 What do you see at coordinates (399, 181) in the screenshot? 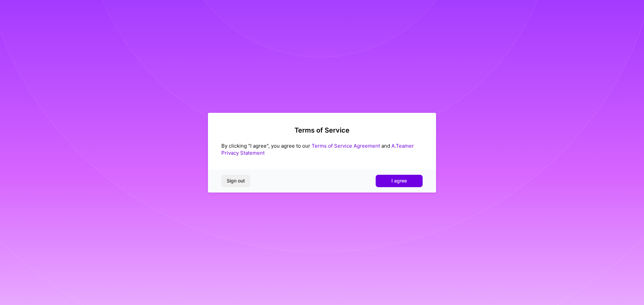
I see `button: I agree` at bounding box center [399, 181].